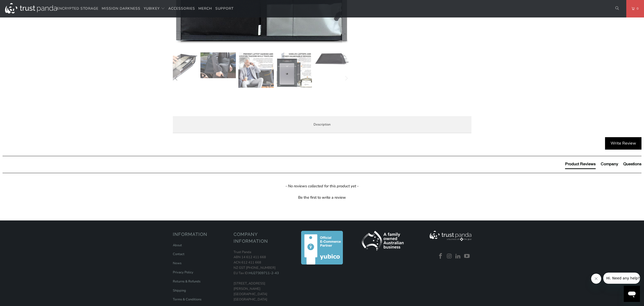 The width and height of the screenshot is (644, 306). I want to click on span: Merch, so click(205, 8).